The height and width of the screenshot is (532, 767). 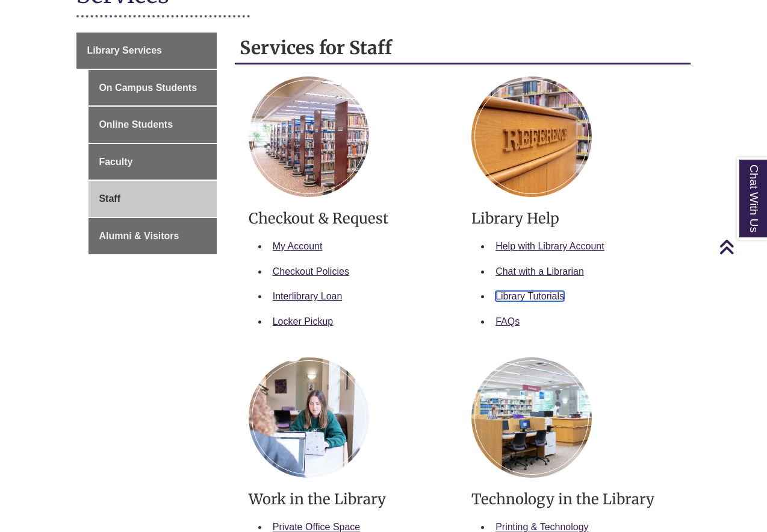 What do you see at coordinates (574, 499) in the screenshot?
I see `h3: Technology in the Library` at bounding box center [574, 499].